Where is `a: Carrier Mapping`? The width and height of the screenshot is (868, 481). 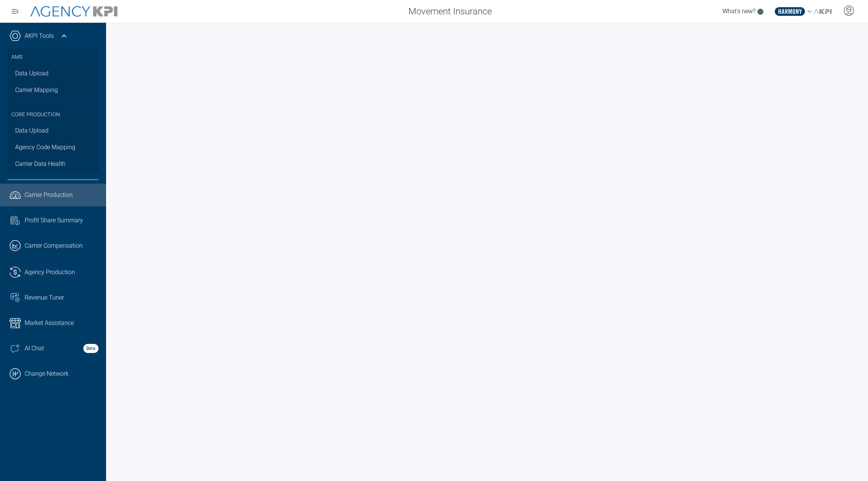 a: Carrier Mapping is located at coordinates (53, 90).